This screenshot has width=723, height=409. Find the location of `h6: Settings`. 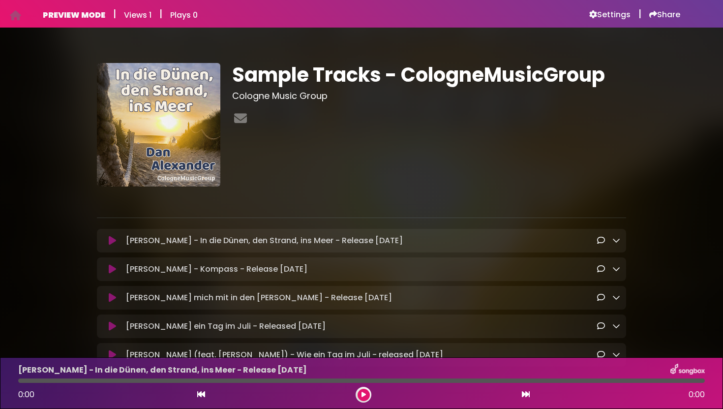

h6: Settings is located at coordinates (610, 15).